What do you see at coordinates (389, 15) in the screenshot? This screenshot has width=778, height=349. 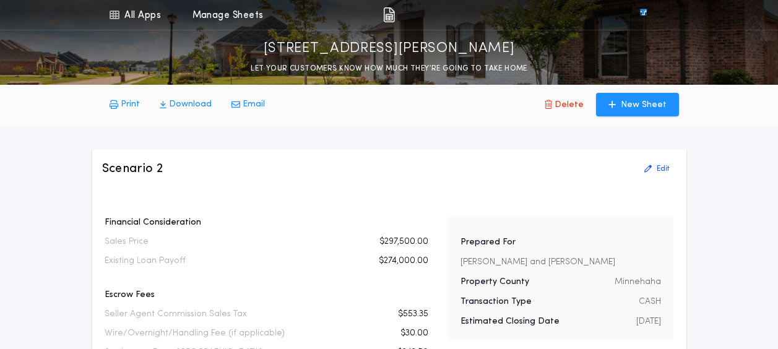 I see `img: img` at bounding box center [389, 15].